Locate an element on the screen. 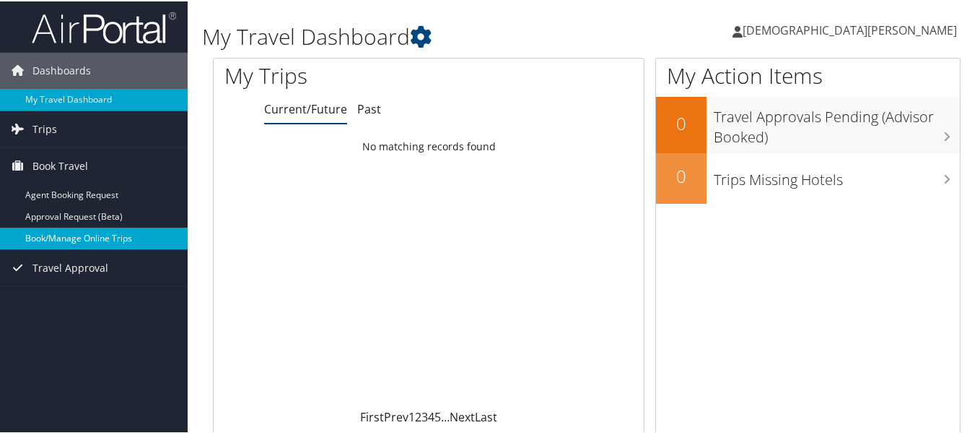  a: 1 is located at coordinates (411, 415).